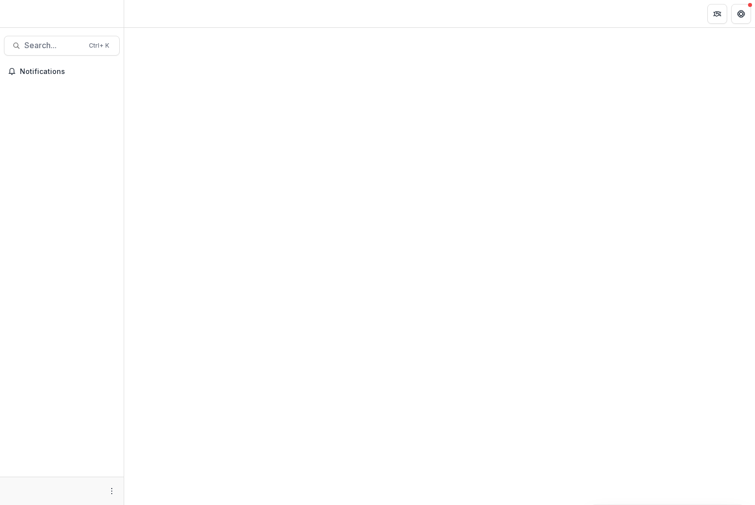 The height and width of the screenshot is (505, 755). Describe the element at coordinates (741, 14) in the screenshot. I see `button: Get Help` at that location.